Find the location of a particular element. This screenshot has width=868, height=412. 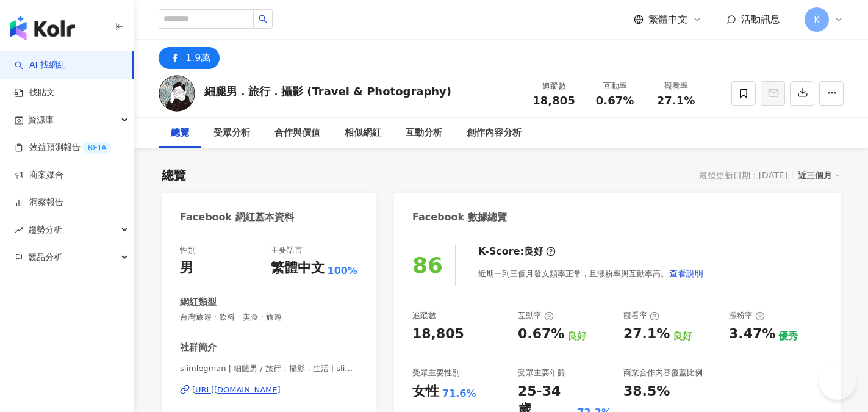

div: 漲粉率 is located at coordinates (747, 315).